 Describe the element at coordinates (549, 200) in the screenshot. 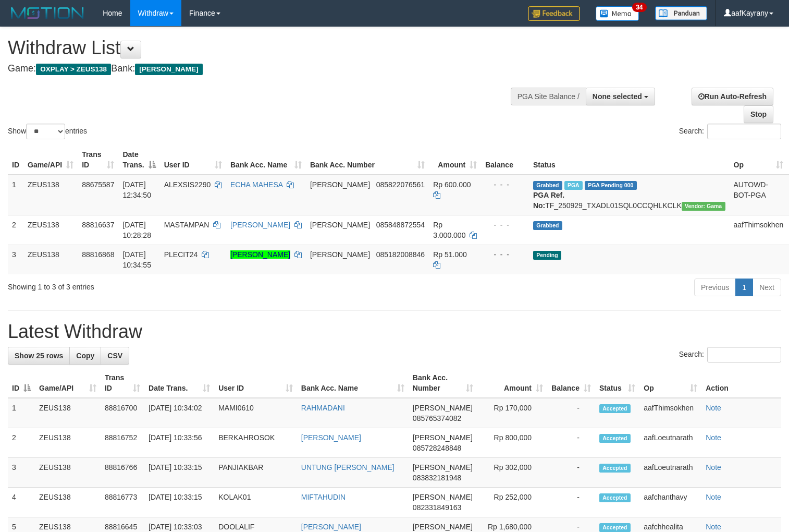

I see `b: PGA Ref. No:` at that location.